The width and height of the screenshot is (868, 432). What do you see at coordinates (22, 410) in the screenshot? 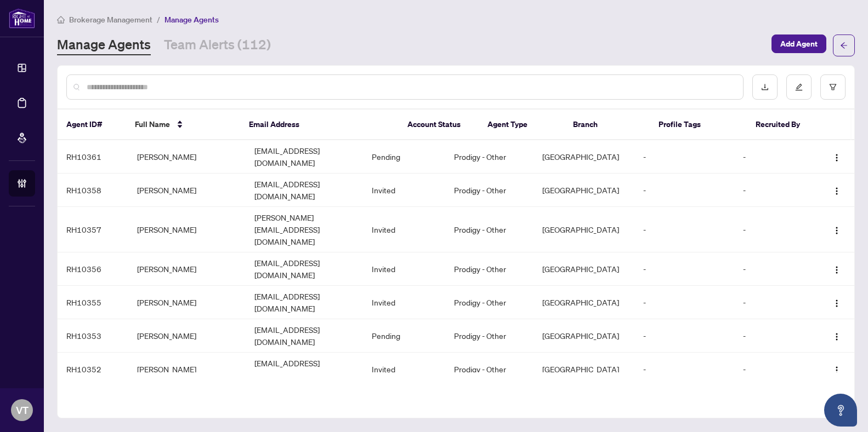
I see `span: VT` at bounding box center [22, 410].